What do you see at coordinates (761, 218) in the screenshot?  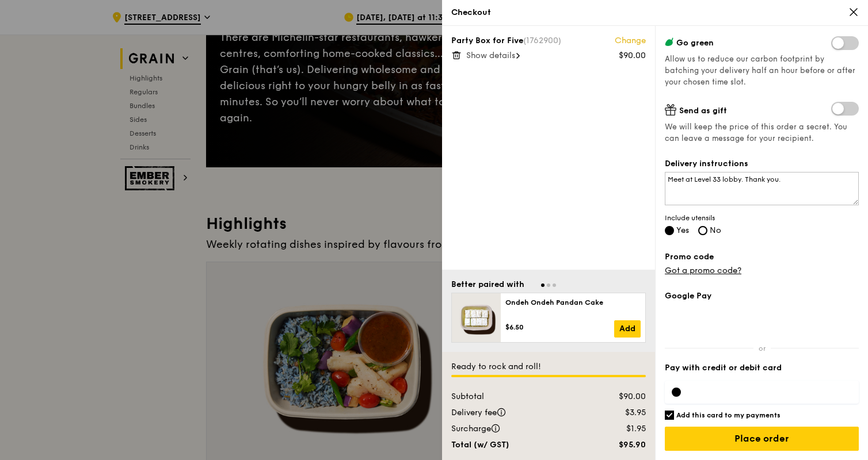 I see `span: Include utensils` at bounding box center [761, 218].